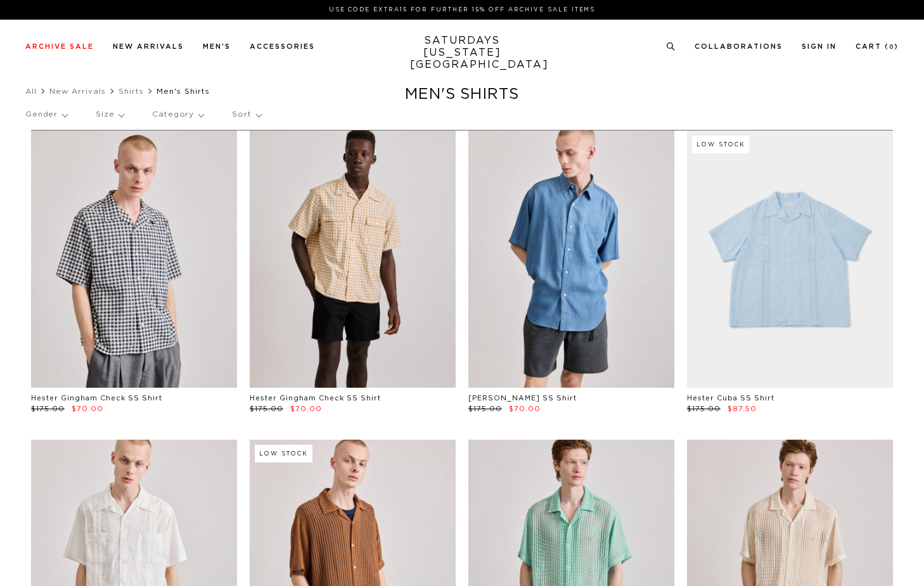  What do you see at coordinates (183, 91) in the screenshot?
I see `span: Men's Shirts` at bounding box center [183, 91].